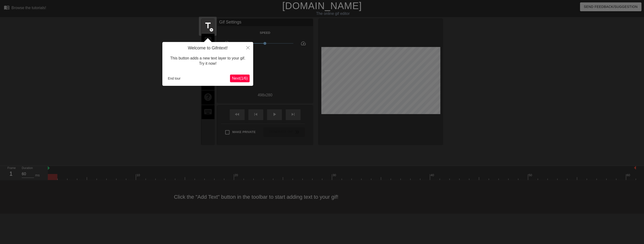 The height and width of the screenshot is (244, 644). I want to click on h4: Welcome to Gifntext!, so click(208, 48).